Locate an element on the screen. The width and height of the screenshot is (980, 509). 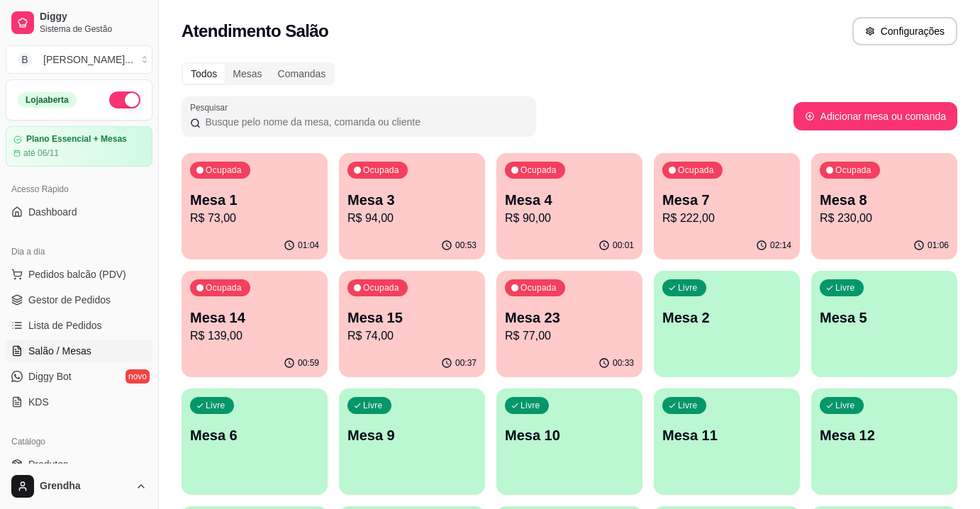
label: Pesquisar is located at coordinates (212, 107).